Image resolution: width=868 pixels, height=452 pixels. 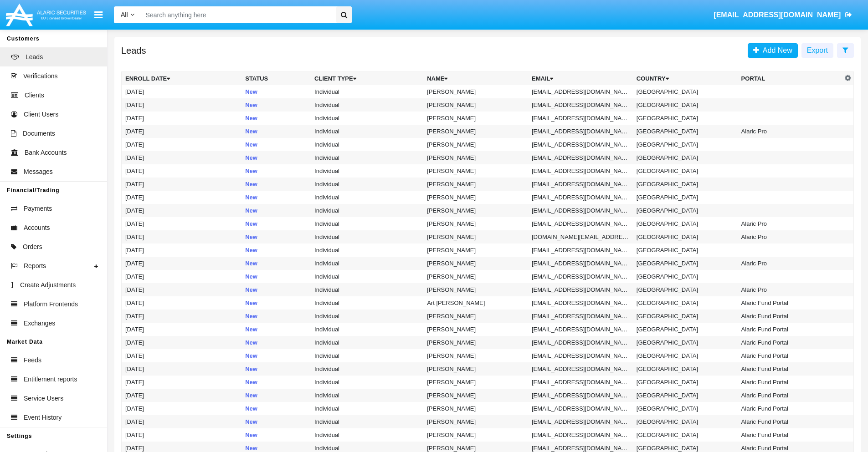 I want to click on span: Bank Accounts, so click(x=45, y=152).